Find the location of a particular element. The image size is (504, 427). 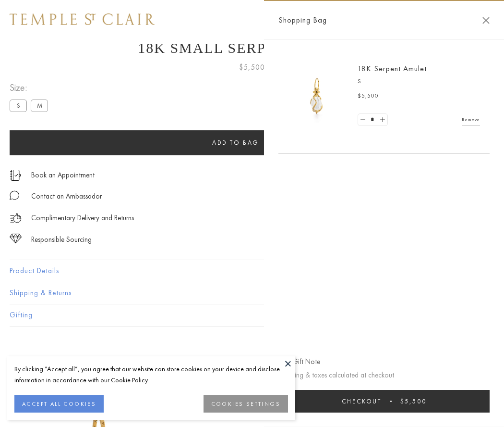

h1: 18K Small Serpent Amulet is located at coordinates (252, 48).